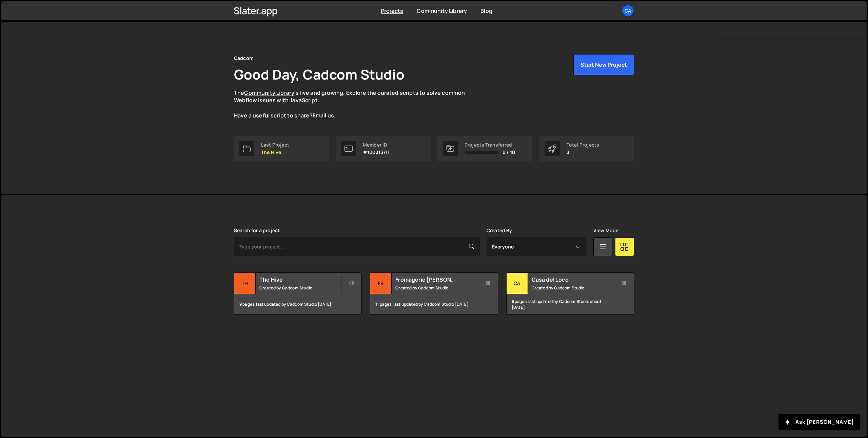 This screenshot has height=438, width=868. I want to click on div: Member ID, so click(376, 145).